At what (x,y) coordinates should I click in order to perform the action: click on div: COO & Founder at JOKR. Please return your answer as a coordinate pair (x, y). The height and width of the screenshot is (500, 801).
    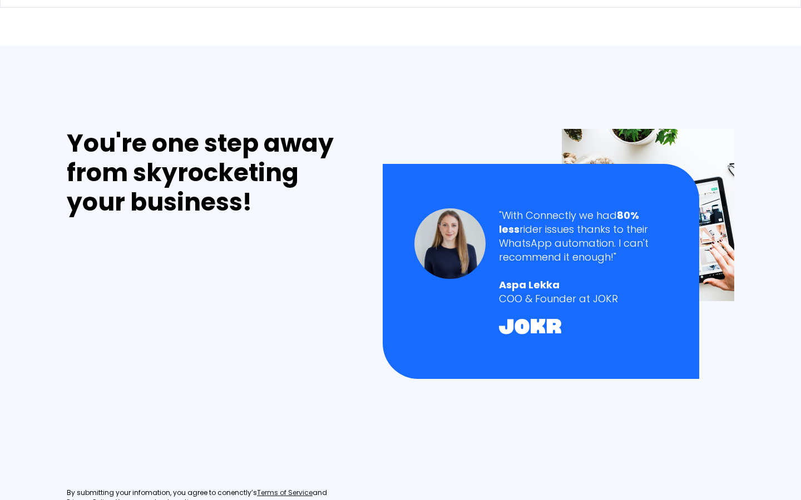
    Looking at the image, I should click on (583, 299).